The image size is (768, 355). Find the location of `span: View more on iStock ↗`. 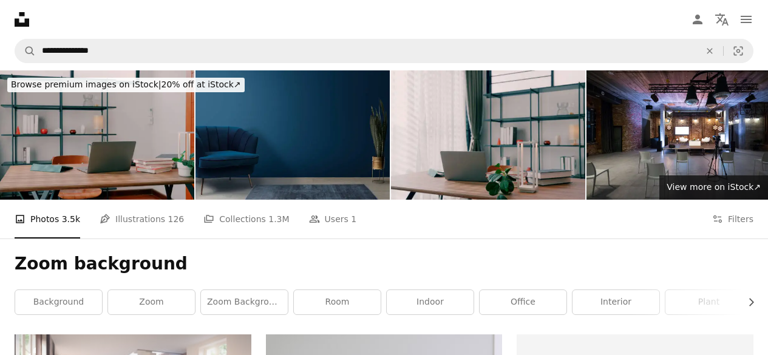

span: View more on iStock ↗ is located at coordinates (714, 187).